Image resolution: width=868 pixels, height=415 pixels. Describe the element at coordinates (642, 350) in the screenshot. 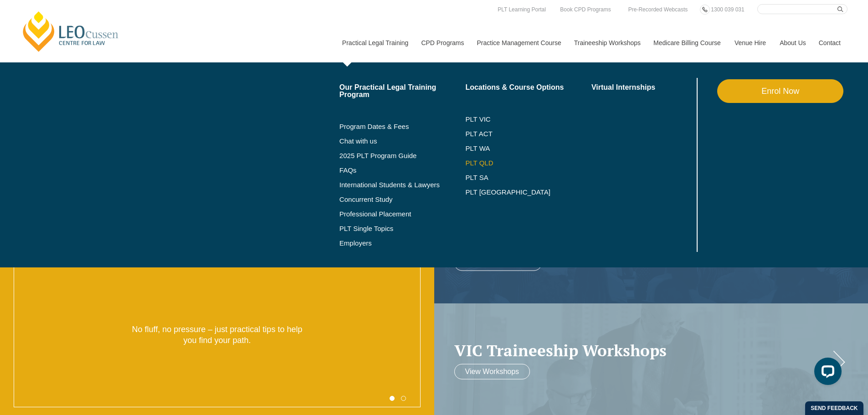

I see `a: VIC Traineeship Workshops` at that location.